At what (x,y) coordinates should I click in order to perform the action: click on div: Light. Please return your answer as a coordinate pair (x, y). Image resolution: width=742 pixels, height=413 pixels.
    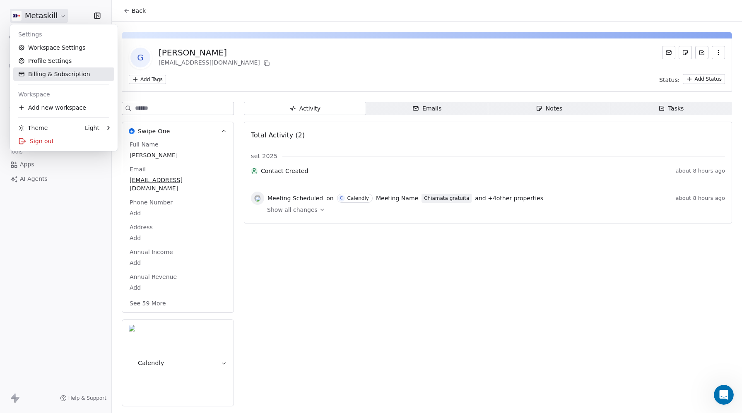
    Looking at the image, I should click on (92, 128).